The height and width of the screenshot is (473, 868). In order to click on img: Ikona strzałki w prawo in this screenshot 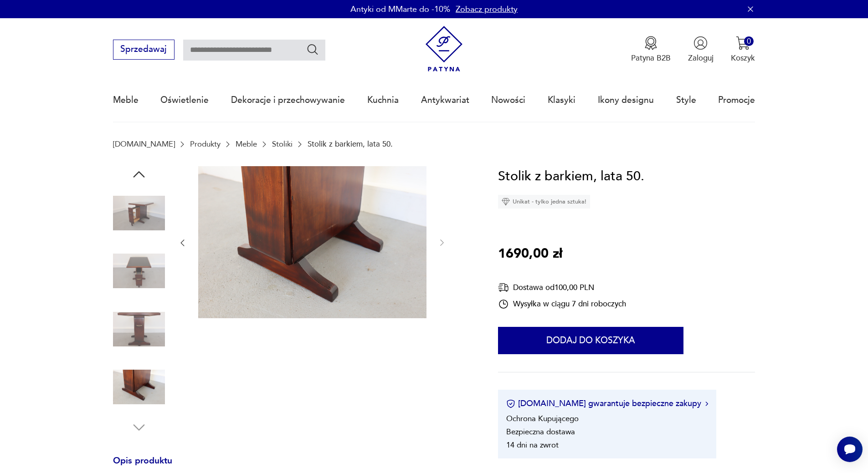, I will do `click(706, 404)`.